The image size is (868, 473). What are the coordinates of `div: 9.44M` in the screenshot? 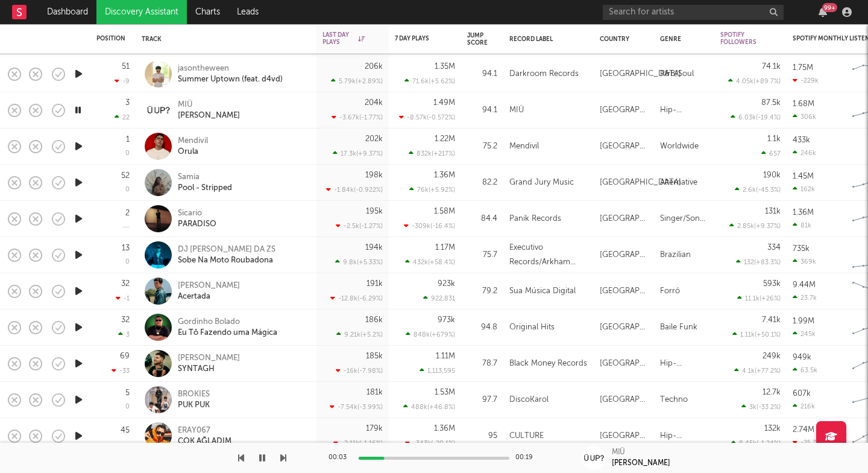 It's located at (804, 285).